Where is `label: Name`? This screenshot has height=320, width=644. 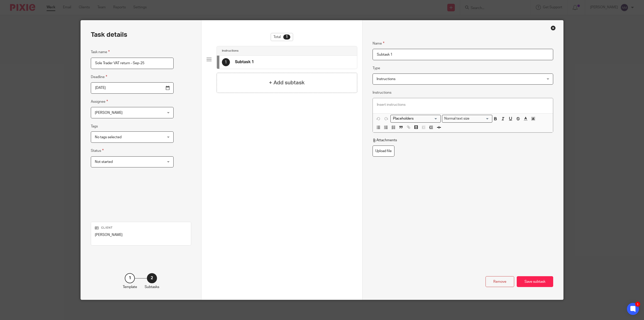 label: Name is located at coordinates (379, 43).